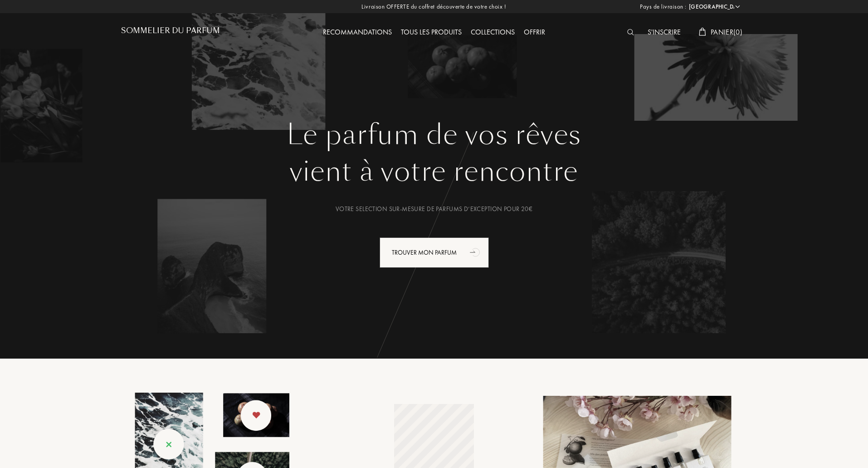 The image size is (868, 468). What do you see at coordinates (630, 32) in the screenshot?
I see `img: search_icn_white.svg` at bounding box center [630, 32].